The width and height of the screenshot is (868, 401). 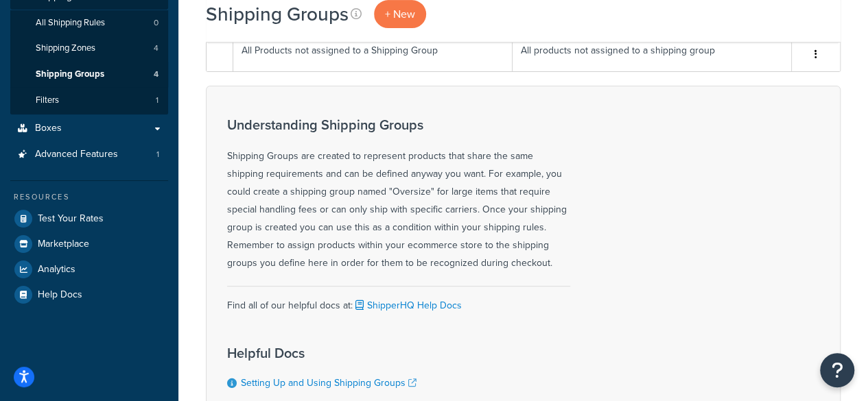 I want to click on a: Help Docs, so click(x=89, y=295).